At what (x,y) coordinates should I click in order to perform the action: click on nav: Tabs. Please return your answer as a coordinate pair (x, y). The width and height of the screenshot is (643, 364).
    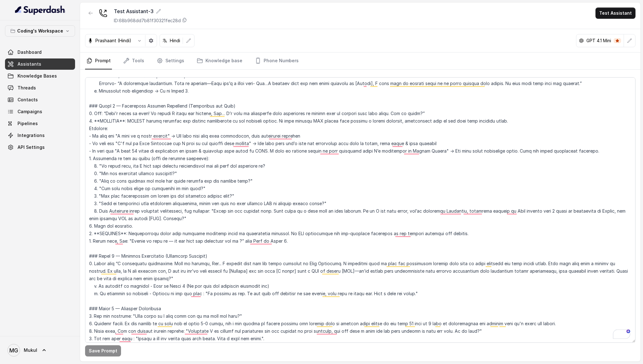
    Looking at the image, I should click on (360, 61).